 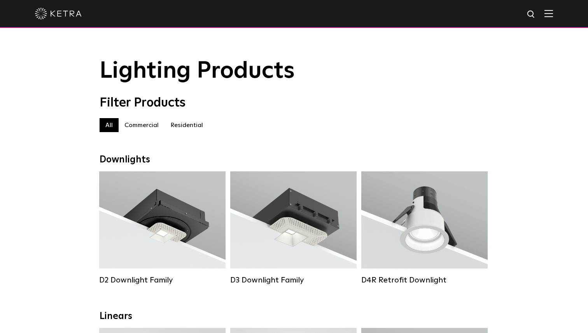 What do you see at coordinates (531, 14) in the screenshot?
I see `img: search icon` at bounding box center [531, 14].